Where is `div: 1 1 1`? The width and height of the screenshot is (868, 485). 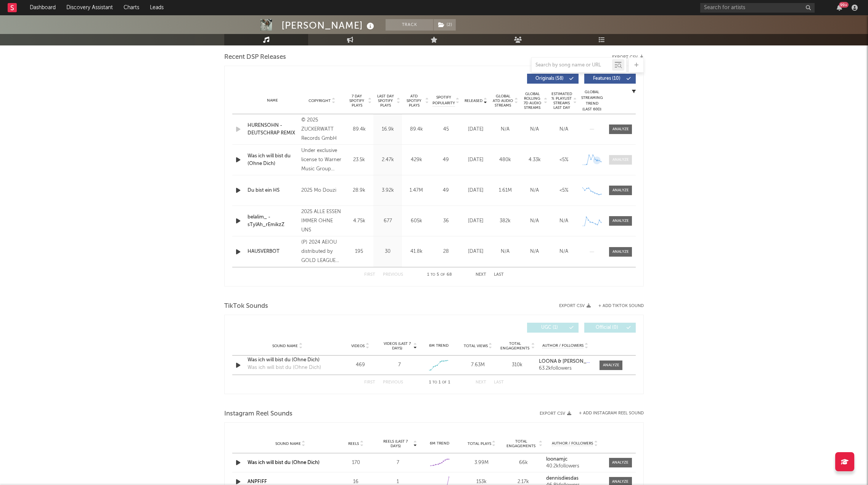 div: 1 1 1 is located at coordinates (440, 383).